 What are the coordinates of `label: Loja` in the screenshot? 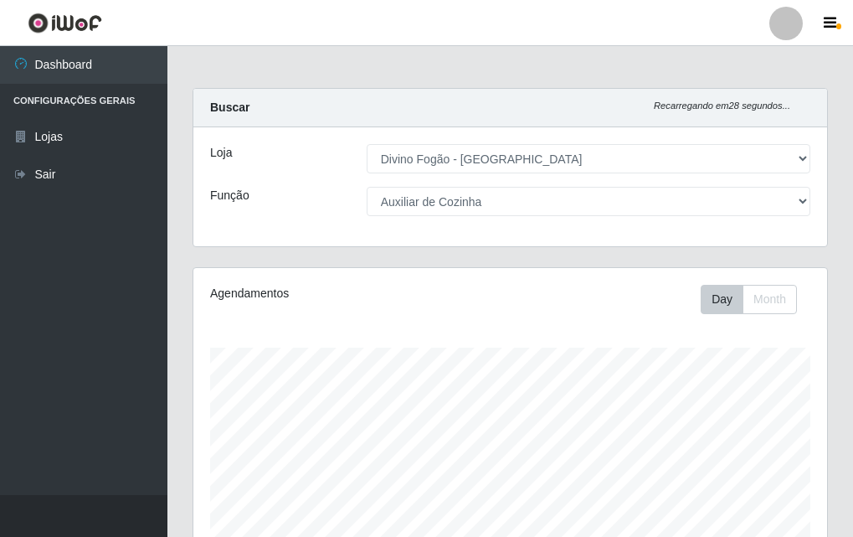 It's located at (221, 152).